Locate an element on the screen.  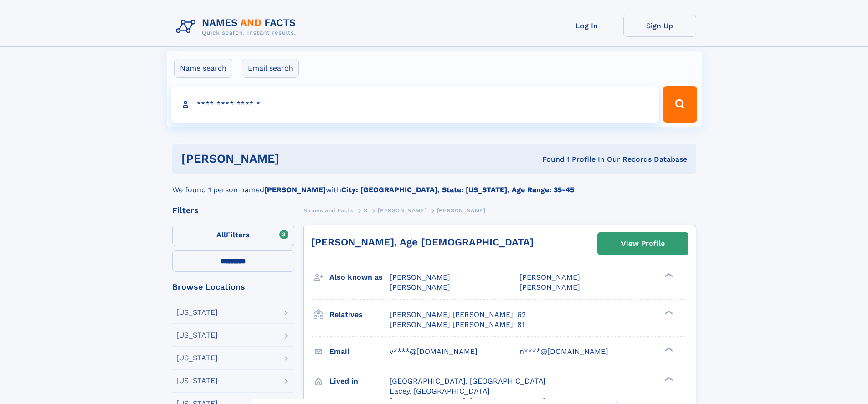
h3: Lived in is located at coordinates (359, 382).